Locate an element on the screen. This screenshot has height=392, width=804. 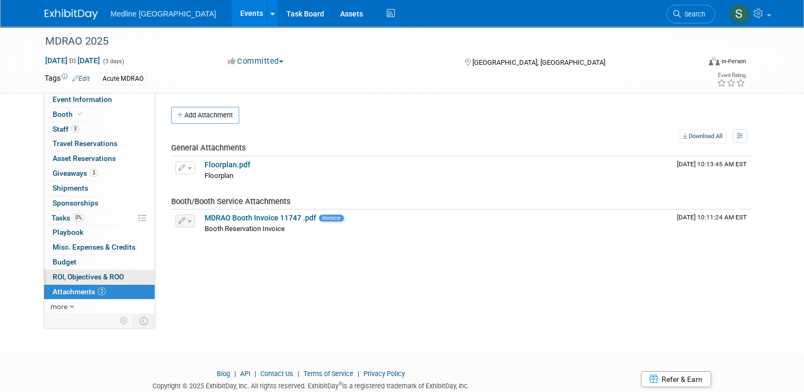
a: Sponsorships is located at coordinates (99, 203).